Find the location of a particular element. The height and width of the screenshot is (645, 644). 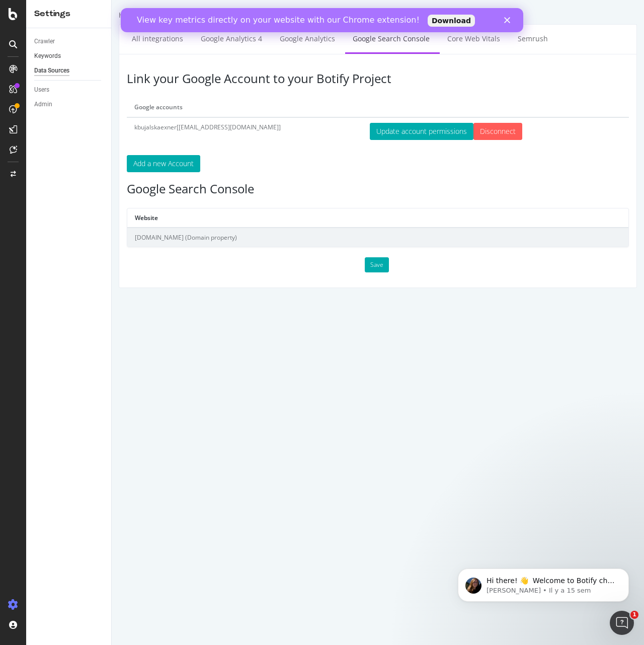

span: 1 is located at coordinates (635, 615).